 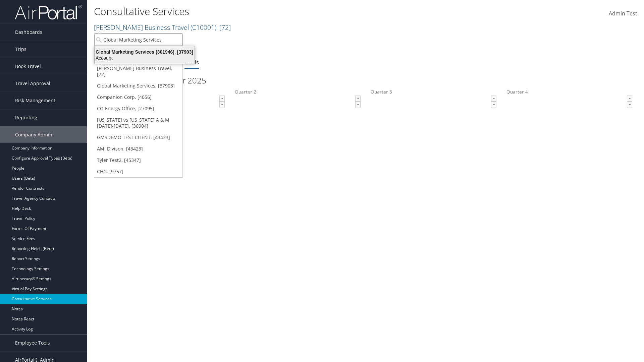 What do you see at coordinates (138, 160) in the screenshot?
I see `a: Tyler Test2, [45347]` at bounding box center [138, 160].